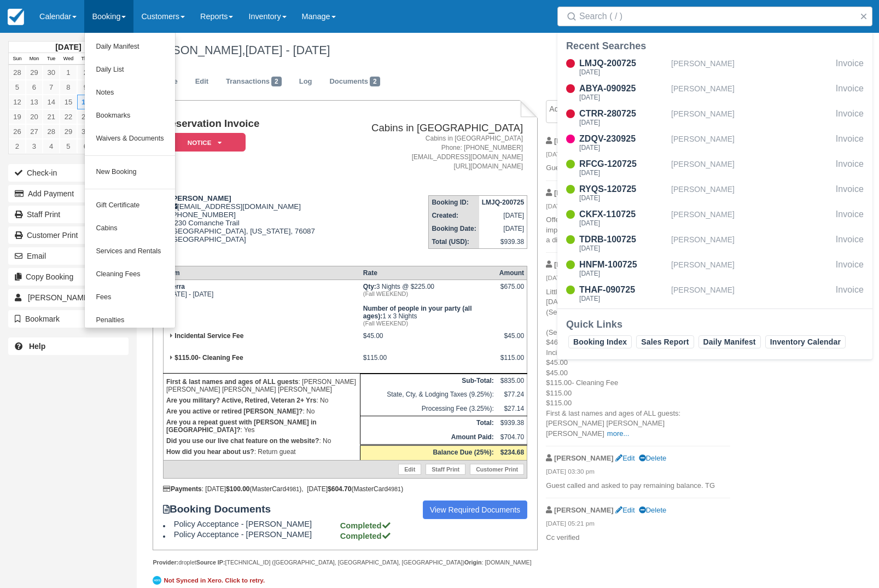 This screenshot has height=588, width=879. I want to click on a: Notes, so click(129, 93).